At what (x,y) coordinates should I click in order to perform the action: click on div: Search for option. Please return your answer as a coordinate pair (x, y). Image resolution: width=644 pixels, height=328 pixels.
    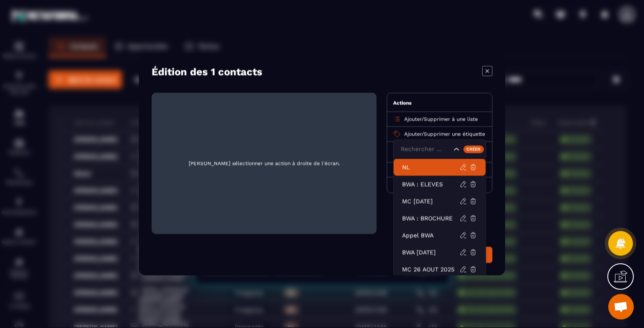
    Looking at the image, I should click on (439, 149).